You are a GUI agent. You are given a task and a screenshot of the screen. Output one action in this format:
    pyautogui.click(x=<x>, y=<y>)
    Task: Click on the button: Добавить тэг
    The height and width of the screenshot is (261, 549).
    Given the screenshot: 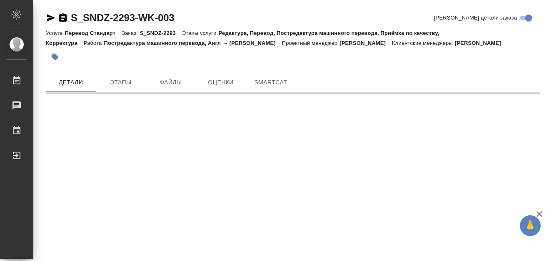 What is the action you would take?
    pyautogui.click(x=55, y=57)
    